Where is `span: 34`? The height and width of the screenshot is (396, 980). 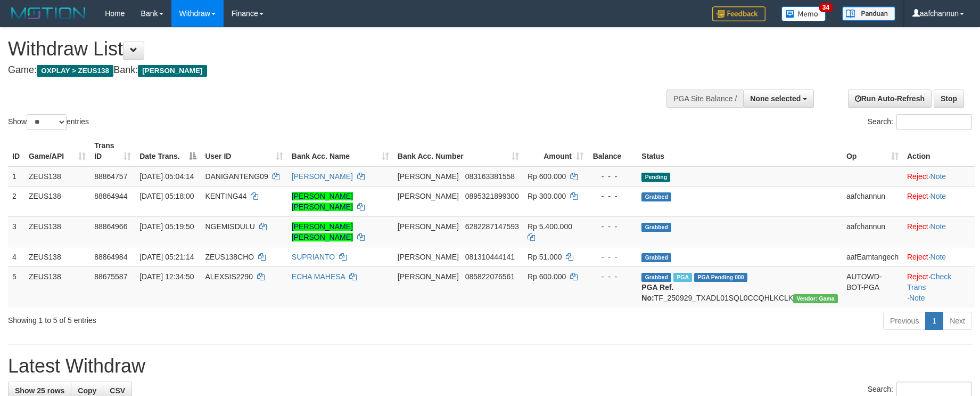
span: 34 is located at coordinates (826, 8).